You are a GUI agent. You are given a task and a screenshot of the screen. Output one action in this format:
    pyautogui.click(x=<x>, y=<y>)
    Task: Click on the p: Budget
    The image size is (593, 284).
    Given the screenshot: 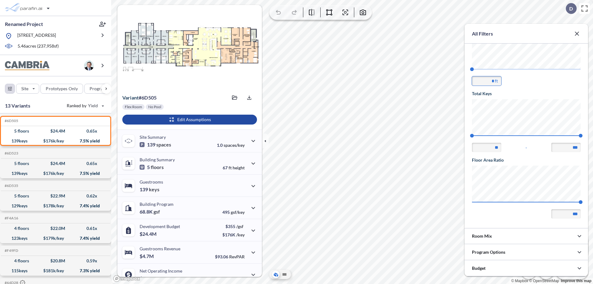 What is the action you would take?
    pyautogui.click(x=479, y=268)
    